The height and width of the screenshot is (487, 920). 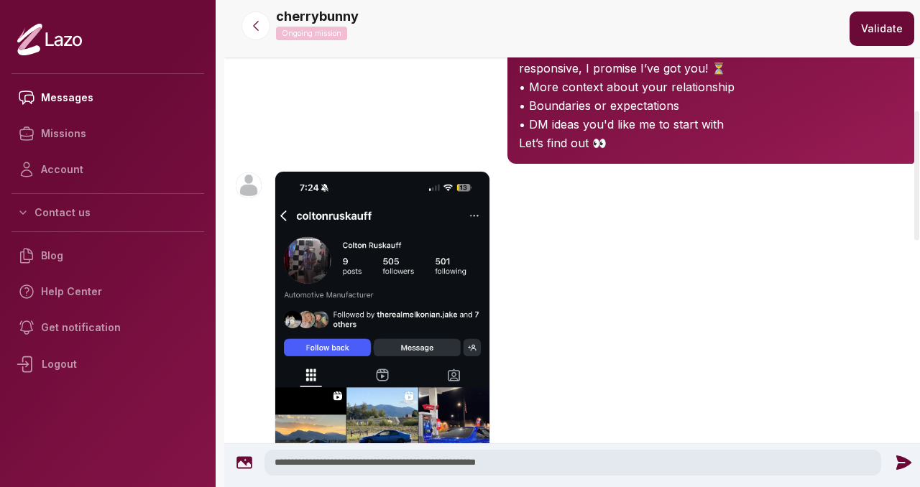 I want to click on a: Missions, so click(x=108, y=134).